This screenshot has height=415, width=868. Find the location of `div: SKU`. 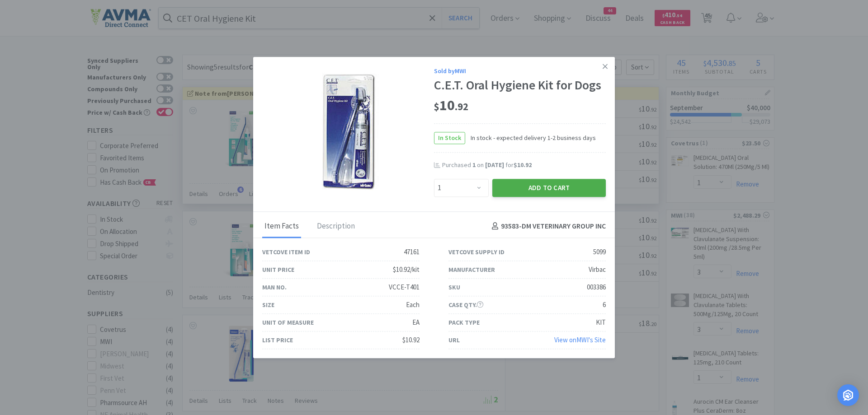

div: SKU is located at coordinates (454, 287).